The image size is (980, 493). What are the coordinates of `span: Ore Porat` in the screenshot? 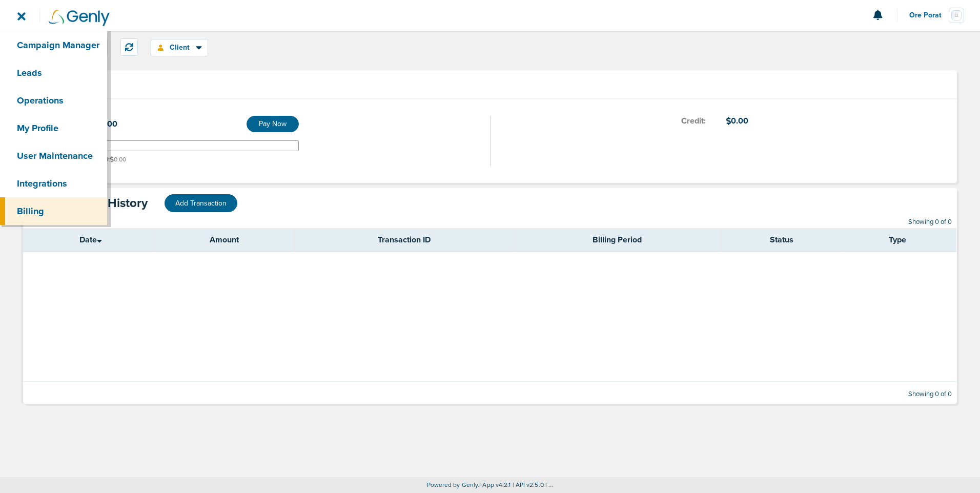 It's located at (928, 15).